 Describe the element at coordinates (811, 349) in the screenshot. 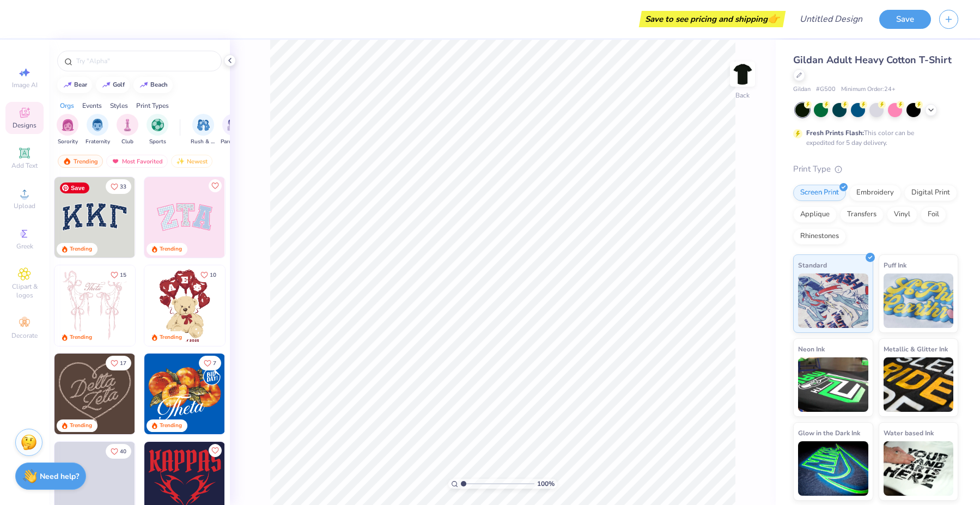

I see `span: Neon Ink` at that location.